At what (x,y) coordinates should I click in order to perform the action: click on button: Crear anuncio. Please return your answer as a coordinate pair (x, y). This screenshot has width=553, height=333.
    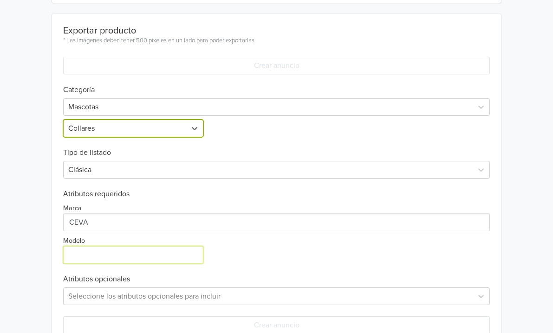
    Looking at the image, I should click on (277, 65).